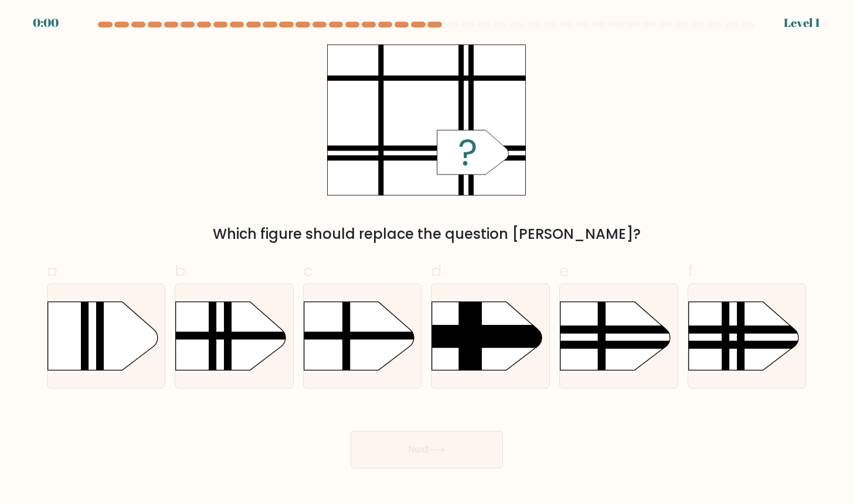  What do you see at coordinates (692, 270) in the screenshot?
I see `span: f.` at bounding box center [692, 270].